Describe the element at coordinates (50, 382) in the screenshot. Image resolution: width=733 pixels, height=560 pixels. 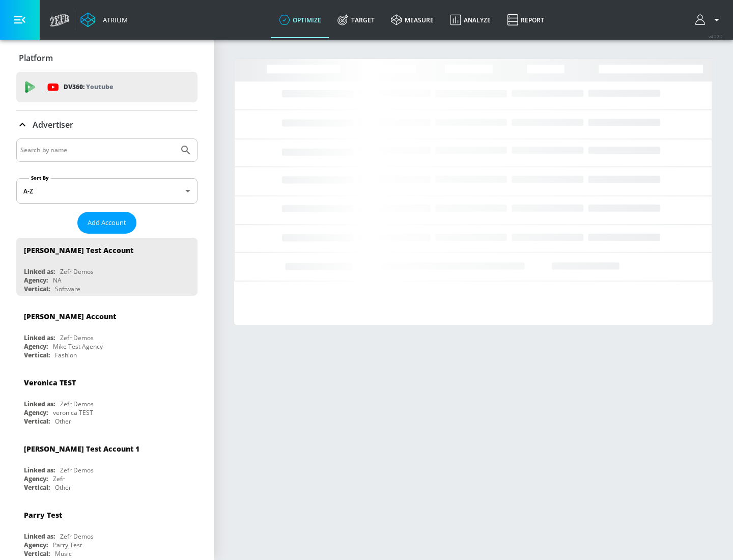
I see `div: Veronica TEST` at that location.